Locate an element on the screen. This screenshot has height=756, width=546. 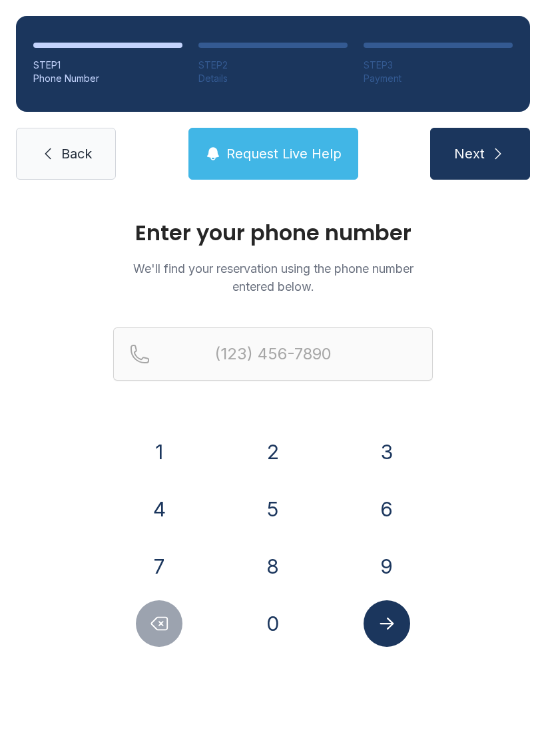
div: STEP 1 is located at coordinates (108, 65).